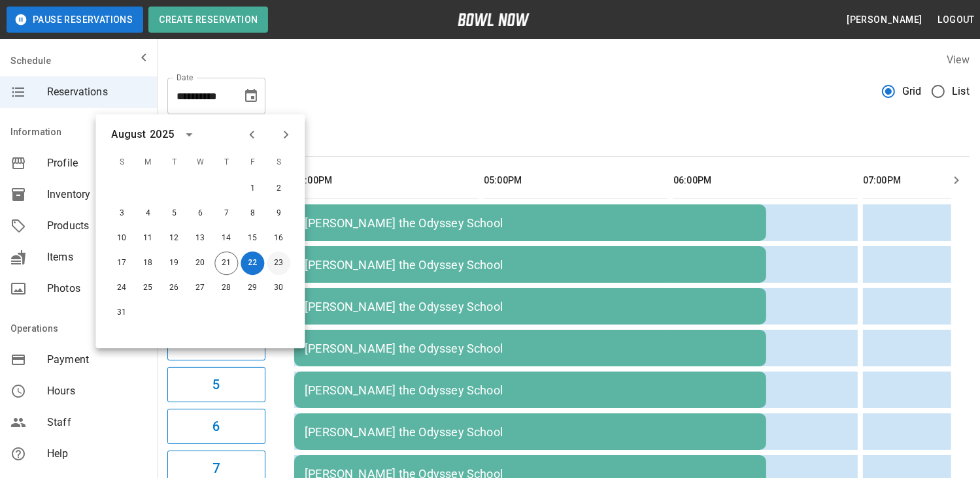 The image size is (980, 478). I want to click on div: August, so click(128, 134).